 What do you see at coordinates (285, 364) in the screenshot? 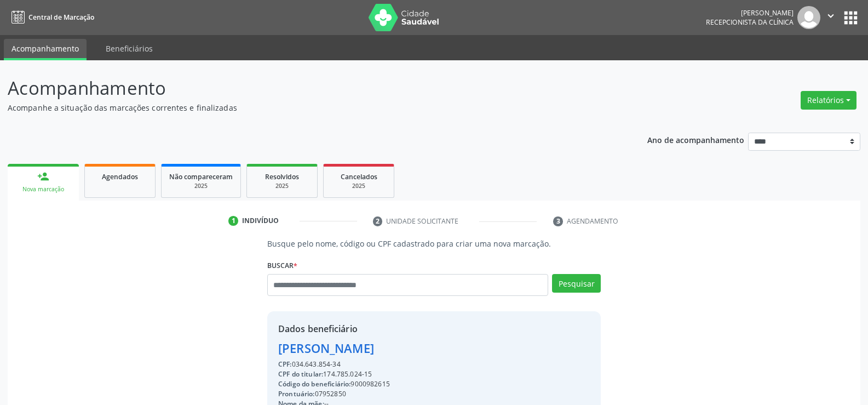
I see `span: CPF:` at bounding box center [285, 364].